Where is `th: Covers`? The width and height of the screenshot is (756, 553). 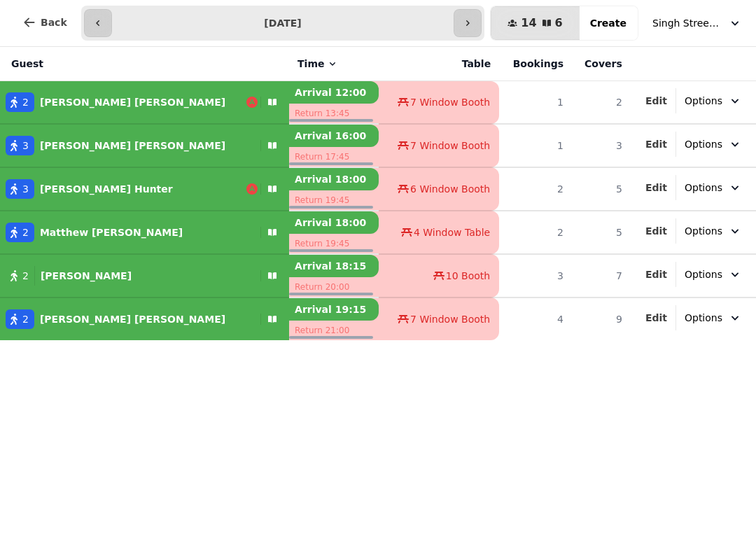 th: Covers is located at coordinates (601, 64).